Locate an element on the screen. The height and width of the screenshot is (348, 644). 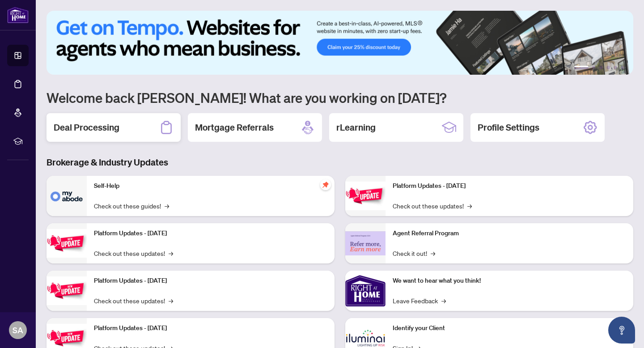
img: logo is located at coordinates (18, 15).